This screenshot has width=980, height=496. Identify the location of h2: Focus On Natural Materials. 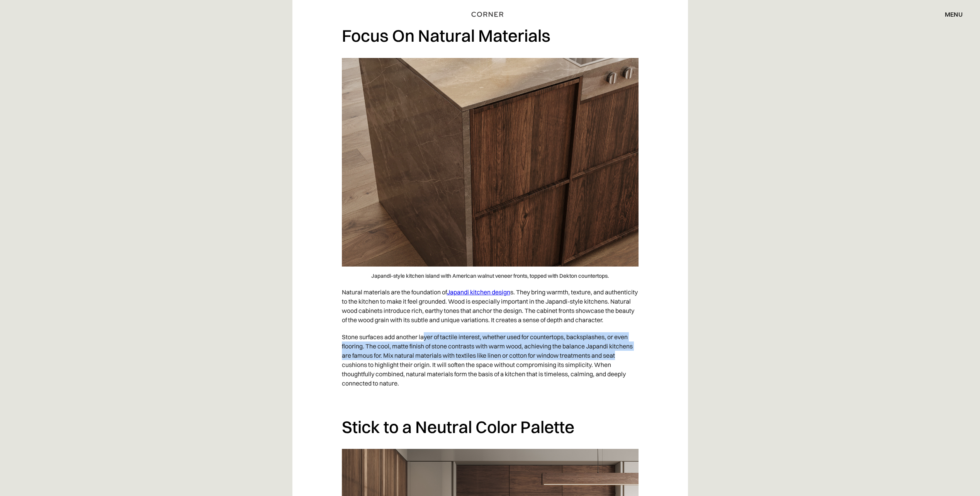
(490, 35).